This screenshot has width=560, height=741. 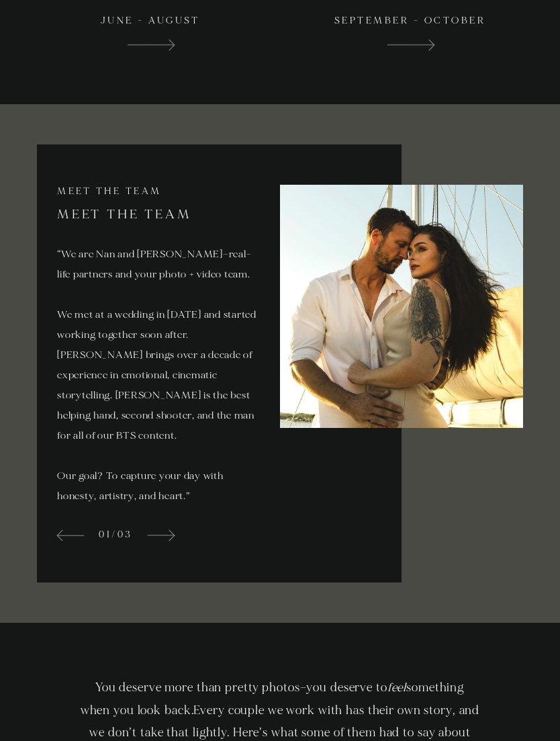 What do you see at coordinates (159, 191) in the screenshot?
I see `p: meet the team` at bounding box center [159, 191].